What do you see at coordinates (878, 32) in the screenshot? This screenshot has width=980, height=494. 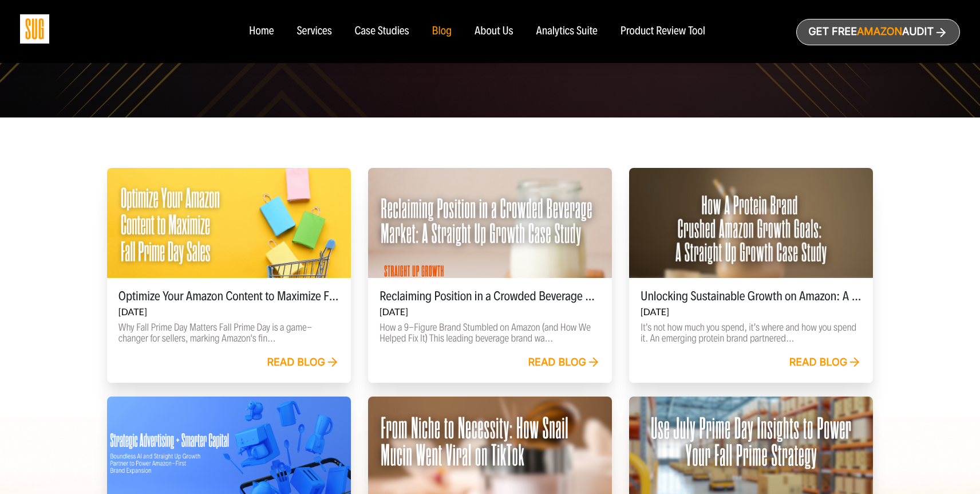 I see `a: Get freeAmazonAudit` at bounding box center [878, 32].